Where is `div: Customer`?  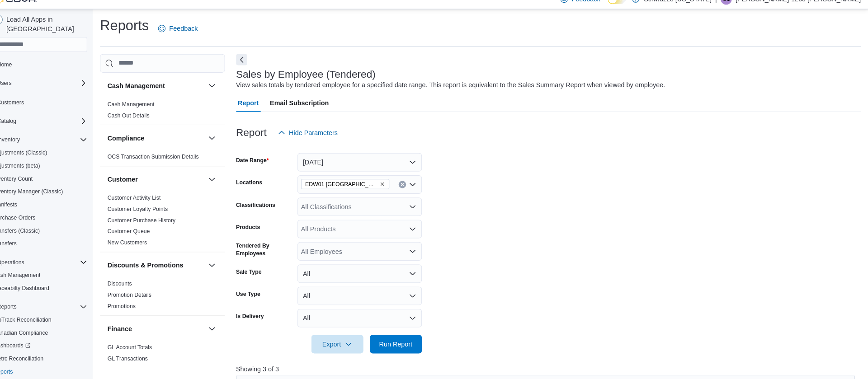
div: Customer is located at coordinates (181, 226).